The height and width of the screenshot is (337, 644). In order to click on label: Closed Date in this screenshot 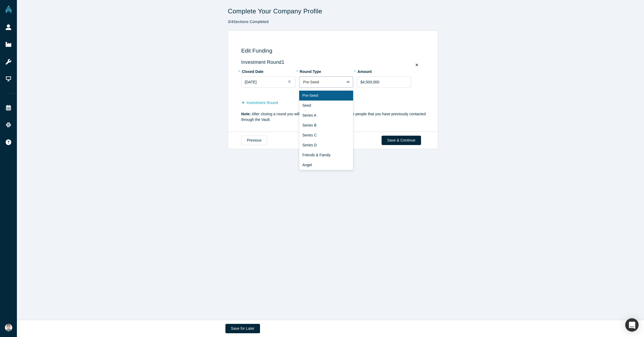, I will do `click(256, 71)`.